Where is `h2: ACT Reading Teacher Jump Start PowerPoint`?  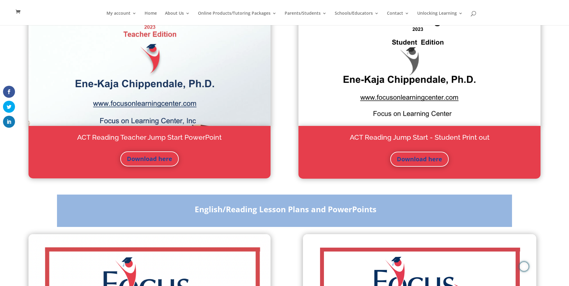
h2: ACT Reading Teacher Jump Start PowerPoint is located at coordinates (149, 139).